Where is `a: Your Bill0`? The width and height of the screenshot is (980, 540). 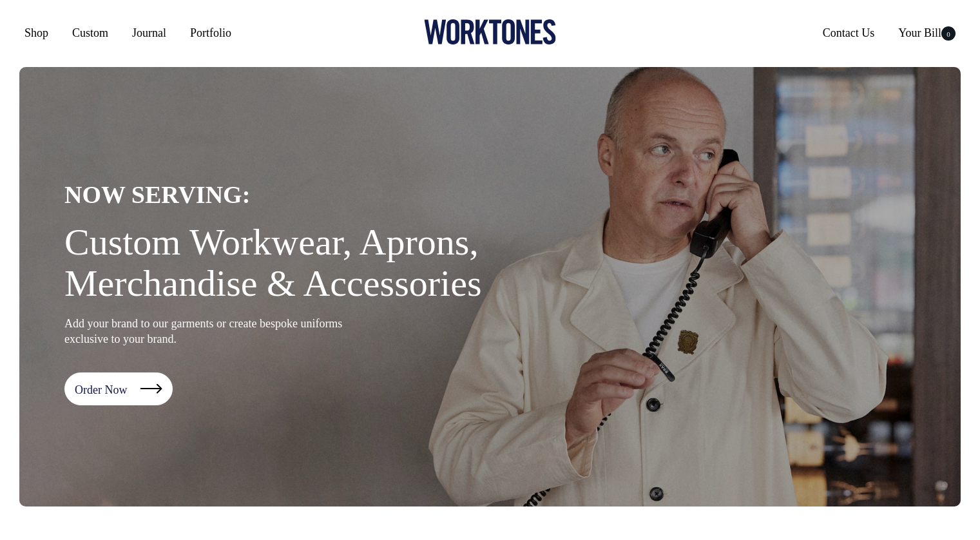 a: Your Bill0 is located at coordinates (927, 33).